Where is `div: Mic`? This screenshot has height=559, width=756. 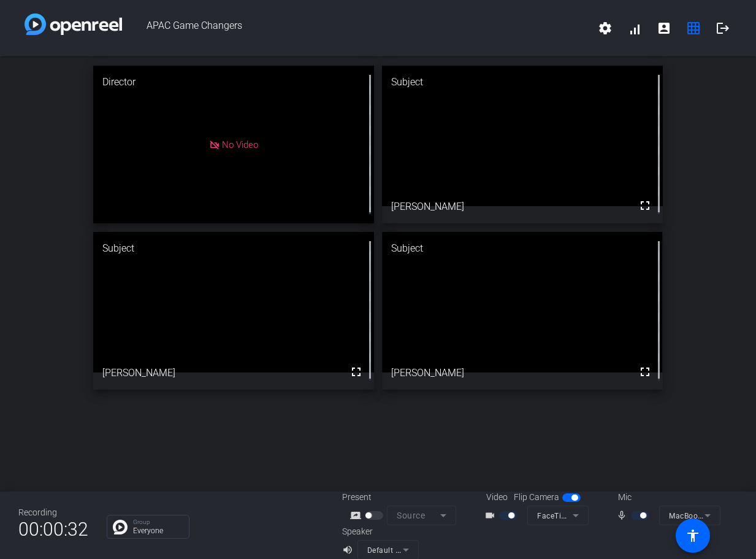
div: Mic is located at coordinates (667, 497).